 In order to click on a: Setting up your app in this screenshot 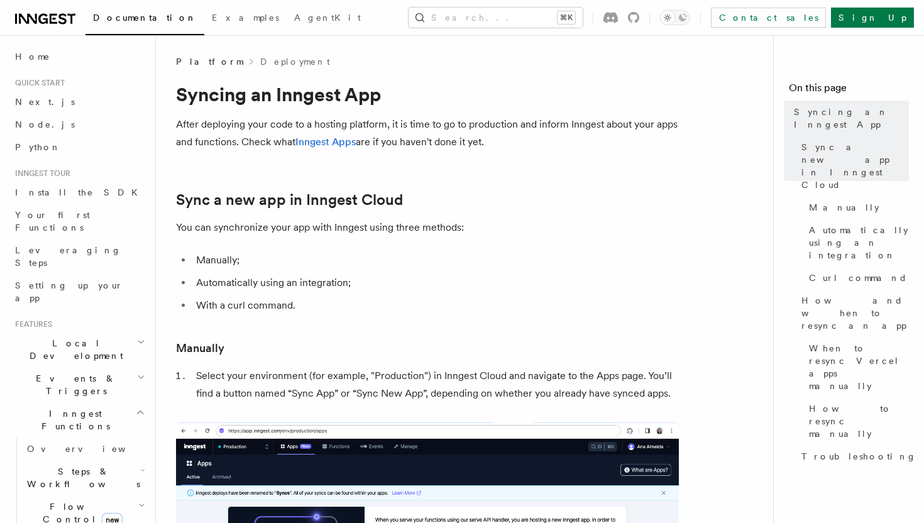, I will do `click(79, 292)`.